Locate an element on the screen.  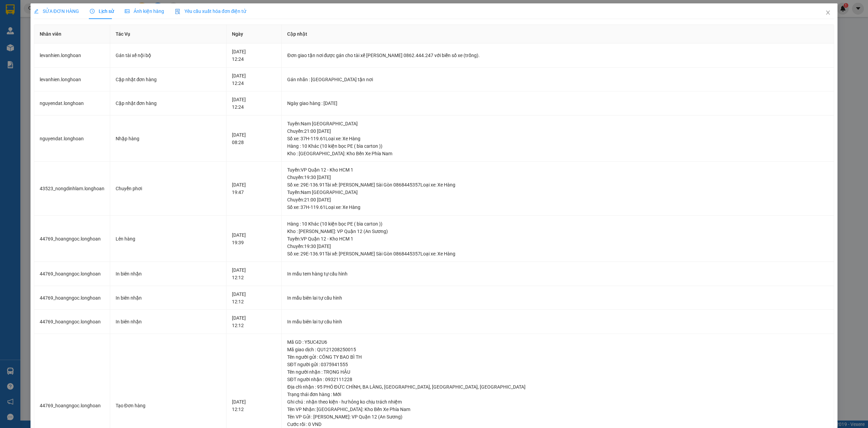
span: Yêu cầu xuất hóa đơn điện tử is located at coordinates (211, 11).